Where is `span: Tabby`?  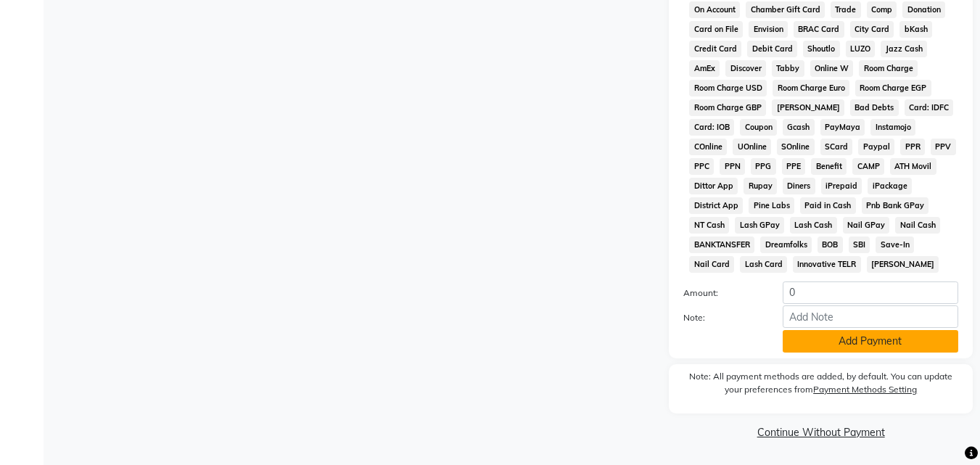
span: Tabby is located at coordinates (788, 68).